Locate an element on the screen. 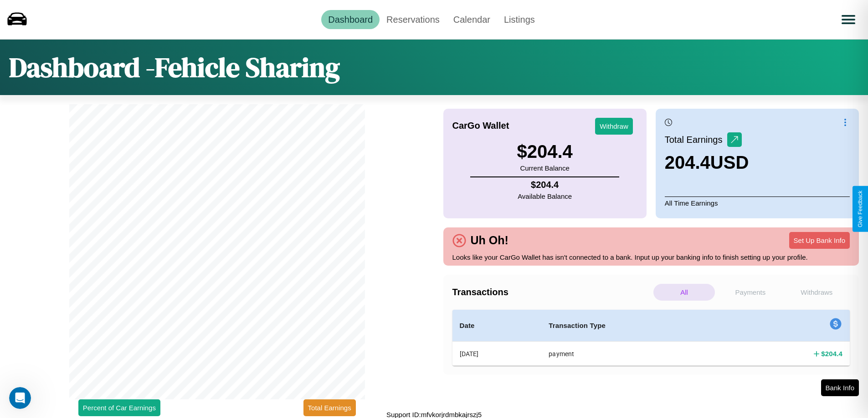 The image size is (868, 418). p: Looks like your CarGo Wallet has isn't connected to a bank. Input up your banking info to finish ... is located at coordinates (651, 257).